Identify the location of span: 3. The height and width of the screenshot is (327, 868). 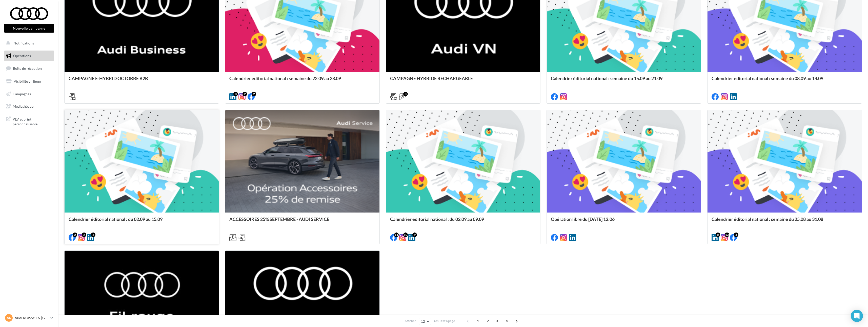
(497, 321).